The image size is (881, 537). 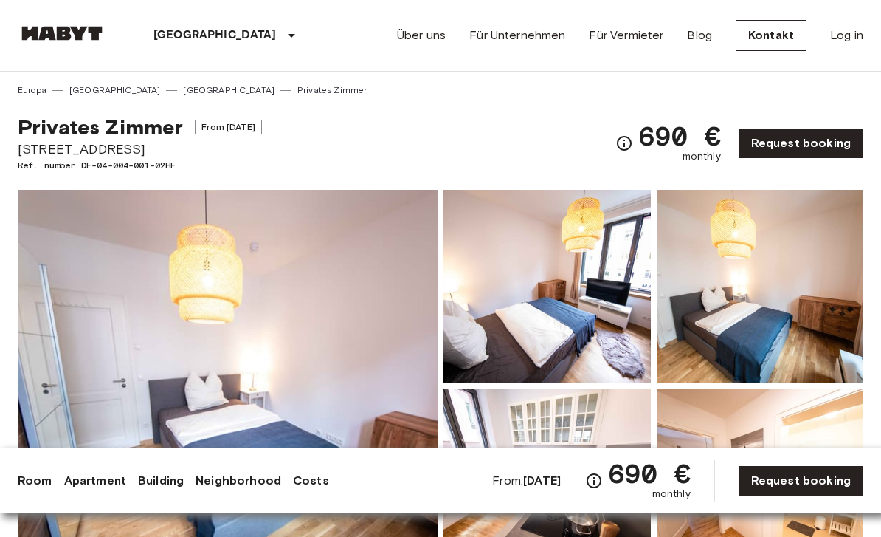 I want to click on a: Privates Zimmer, so click(x=332, y=90).